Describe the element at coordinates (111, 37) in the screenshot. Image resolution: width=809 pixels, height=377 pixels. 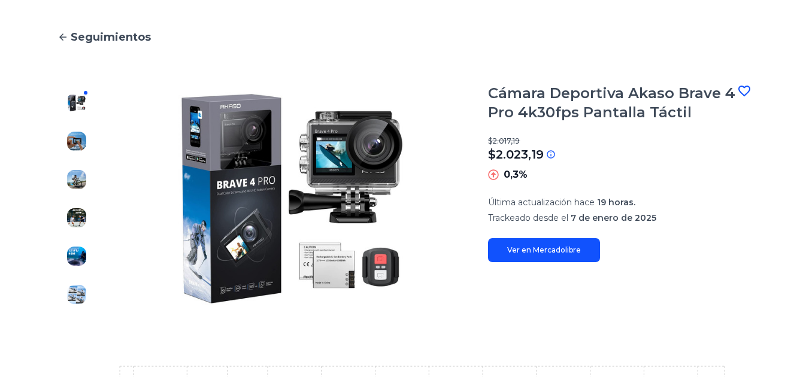
I see `font: Seguimientos` at that location.